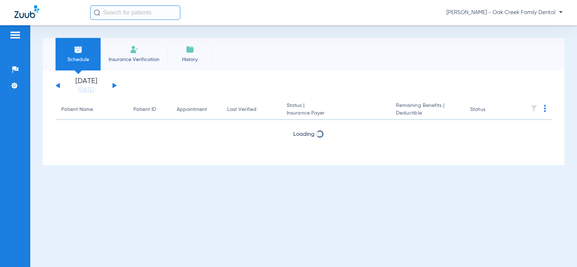 This screenshot has width=577, height=267. Describe the element at coordinates (97, 13) in the screenshot. I see `img: Search Icon` at that location.